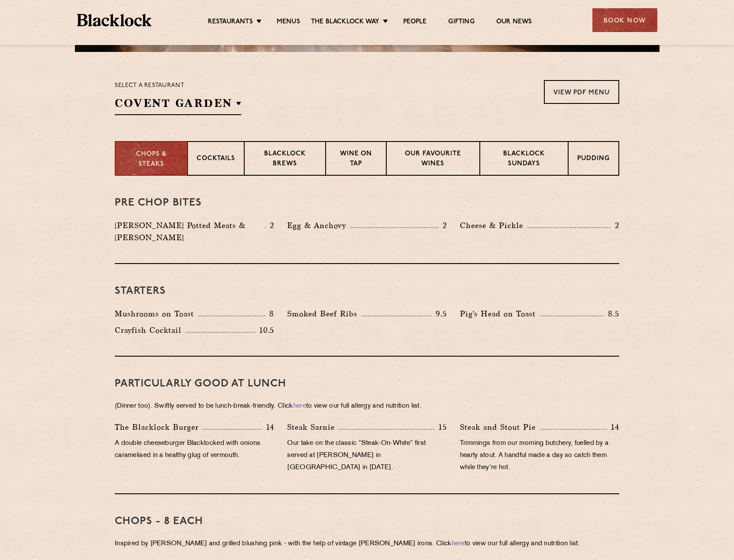 The image size is (734, 560). Describe the element at coordinates (285, 160) in the screenshot. I see `p: Blacklock Brews` at that location.